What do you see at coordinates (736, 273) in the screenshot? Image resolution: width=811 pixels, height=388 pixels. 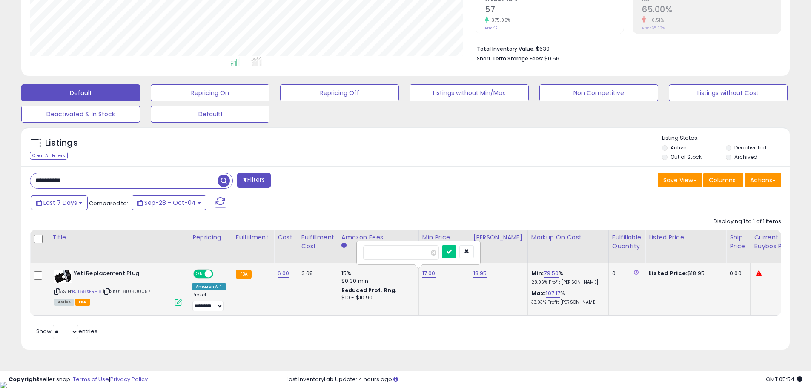 I see `div: 0.00` at bounding box center [736, 273].